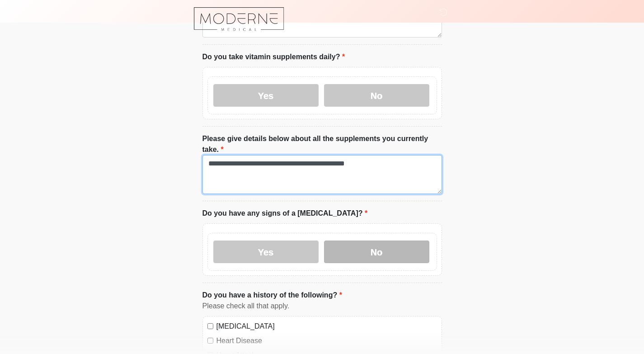 The height and width of the screenshot is (354, 644). What do you see at coordinates (210, 341) in the screenshot?
I see `input: Heart Disease` at bounding box center [210, 341].